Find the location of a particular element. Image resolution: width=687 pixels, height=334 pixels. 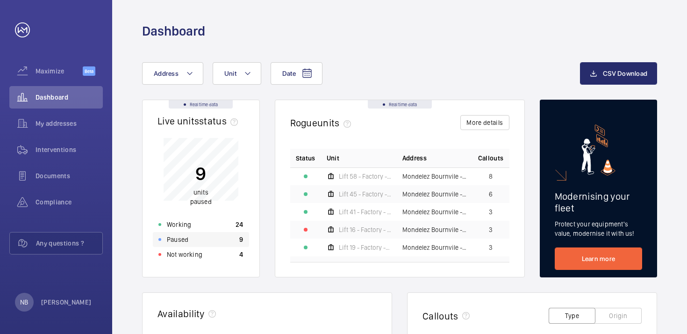

h2: Availability is located at coordinates (181, 313).